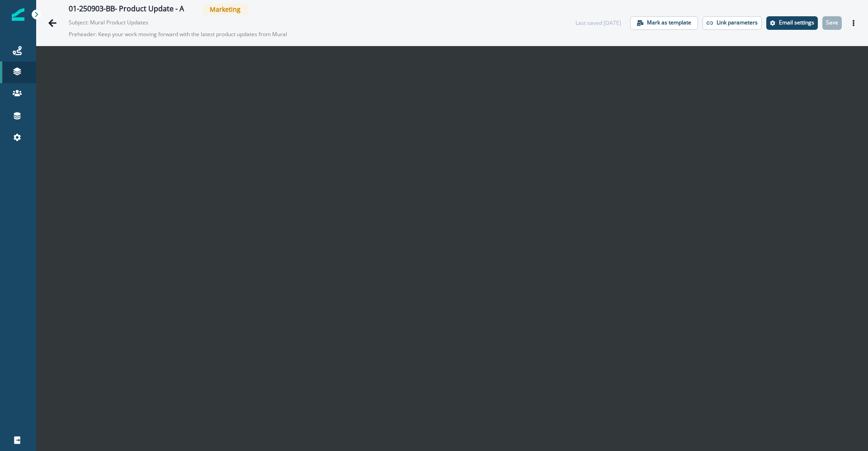 The height and width of the screenshot is (451, 868). I want to click on button: Actions, so click(853, 23).